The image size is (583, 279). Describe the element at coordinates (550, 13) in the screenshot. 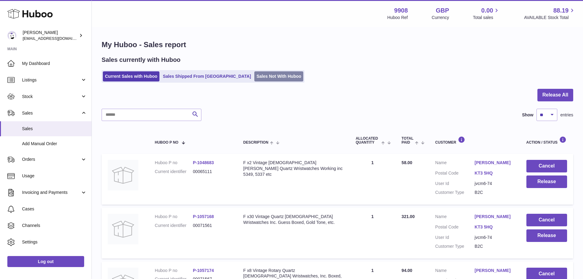

I see `a: 88.19 AVAILABLE Stock Total` at that location.